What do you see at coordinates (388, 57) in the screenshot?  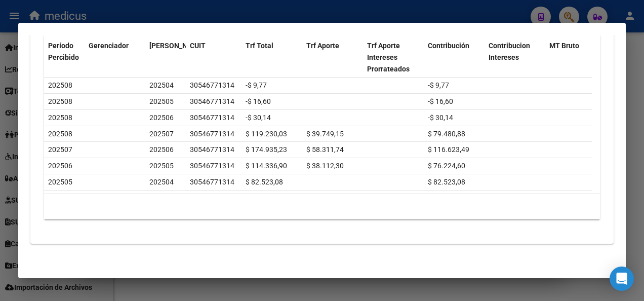 I see `span: Trf Aporte Intereses Prorrateados` at bounding box center [388, 57].